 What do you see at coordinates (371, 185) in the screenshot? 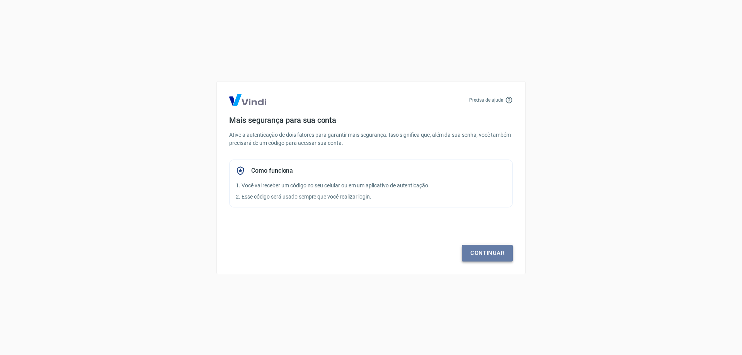
I see `p: 1. Você vai receber um código no seu celular ou em um aplicativo de autenticação.` at bounding box center [371, 185].